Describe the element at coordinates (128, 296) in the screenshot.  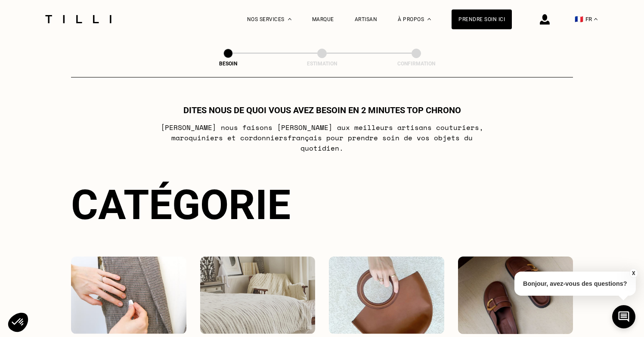
I see `img: Vêtements` at that location.